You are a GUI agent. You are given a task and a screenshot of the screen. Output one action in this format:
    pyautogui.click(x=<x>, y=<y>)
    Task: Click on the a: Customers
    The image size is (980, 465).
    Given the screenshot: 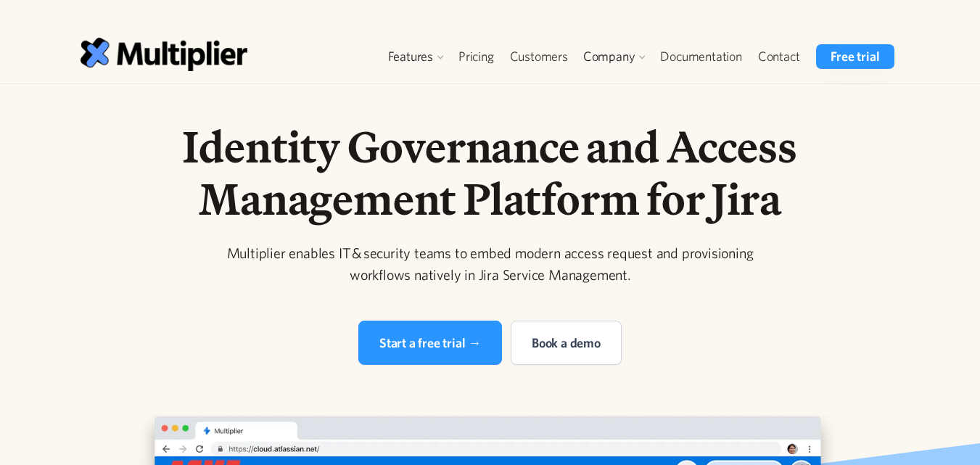 What is the action you would take?
    pyautogui.click(x=539, y=57)
    